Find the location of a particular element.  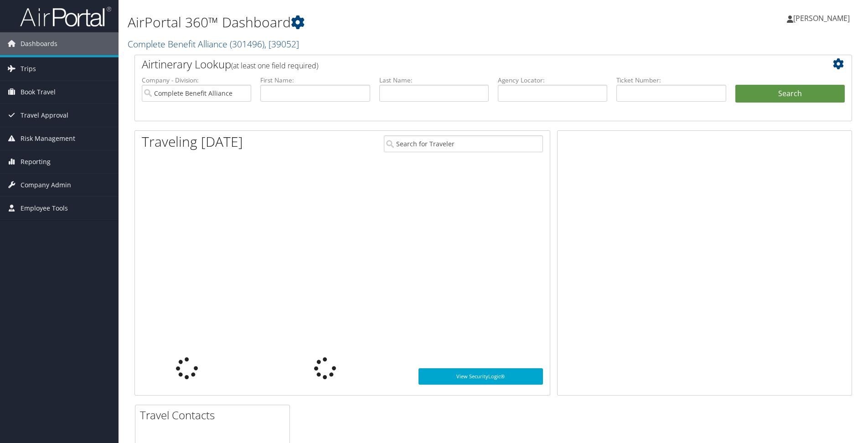

a: View SecurityLogic® is located at coordinates (480, 376).